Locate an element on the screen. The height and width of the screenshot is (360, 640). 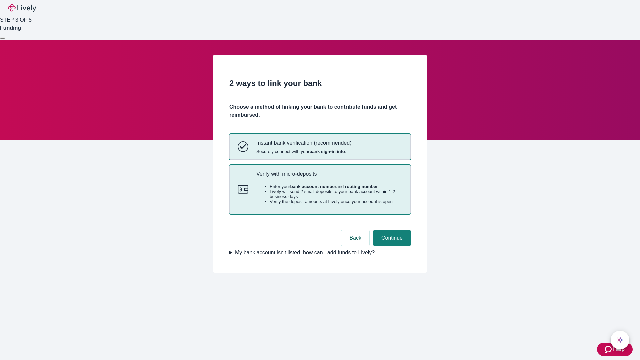
button: Back is located at coordinates (356, 238).